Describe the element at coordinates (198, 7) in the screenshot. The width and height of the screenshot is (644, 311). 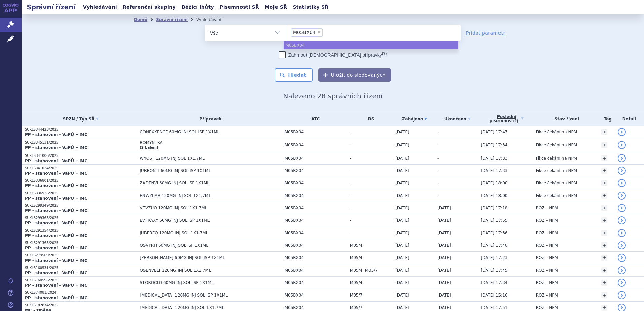
I see `a: Běžící lhůty` at that location.